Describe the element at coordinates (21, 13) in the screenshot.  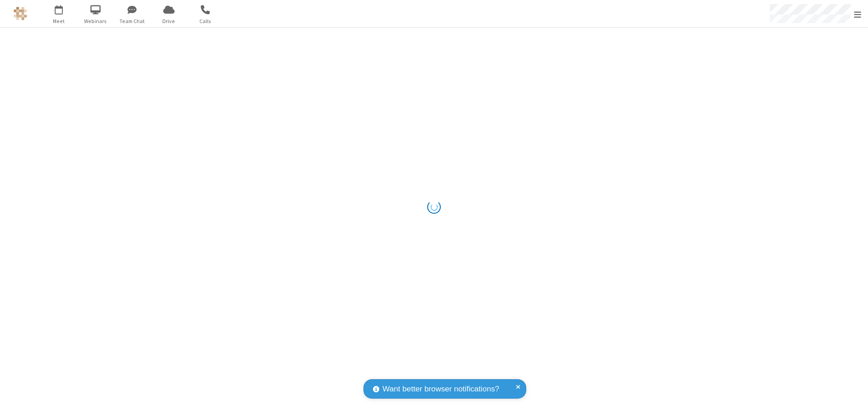
I see `img: QA Selenium DO NOT DELETE OR CHANGE` at that location.